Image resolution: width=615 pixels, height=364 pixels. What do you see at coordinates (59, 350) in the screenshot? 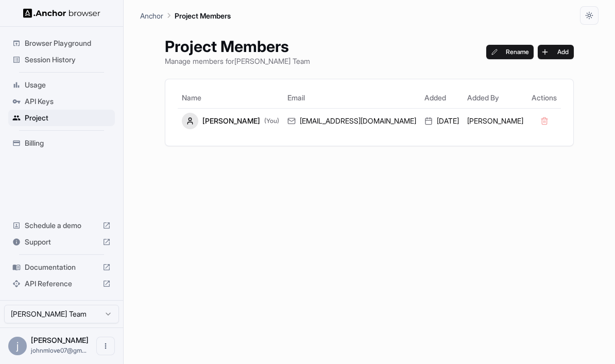
I see `span: johnmlove07@gmail.com` at bounding box center [59, 350].